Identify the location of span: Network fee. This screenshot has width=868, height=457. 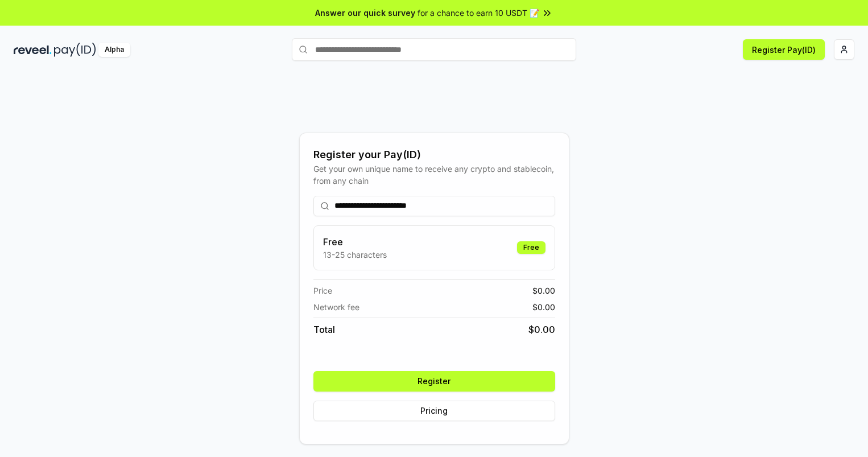
(336, 307).